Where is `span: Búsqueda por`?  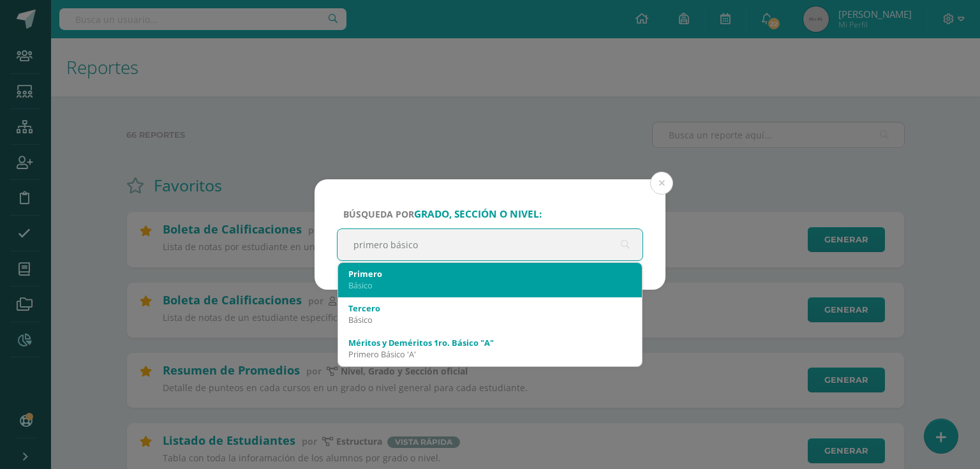 span: Búsqueda por is located at coordinates (442, 214).